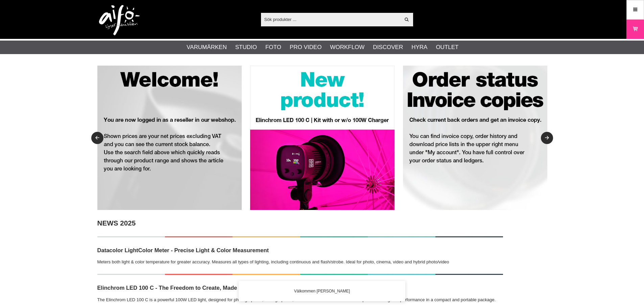 The height and width of the screenshot is (308, 644). What do you see at coordinates (180, 287) in the screenshot?
I see `strong: Elinchrom LED 100 C - The Freedom to Create, Made Portable.` at bounding box center [180, 287].